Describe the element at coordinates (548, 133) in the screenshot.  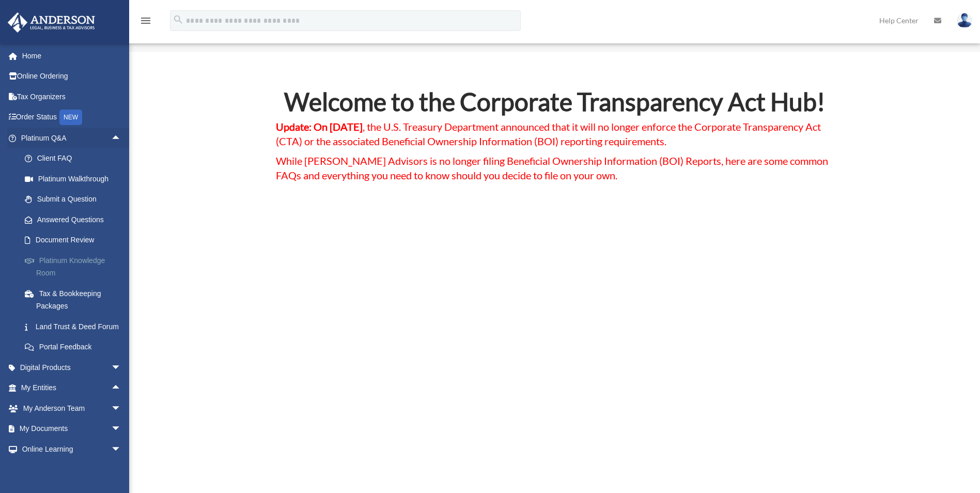
I see `span: , the U.S. Treasury Department announced that it will no longer enforce the Corporate Transparenc...` at that location.